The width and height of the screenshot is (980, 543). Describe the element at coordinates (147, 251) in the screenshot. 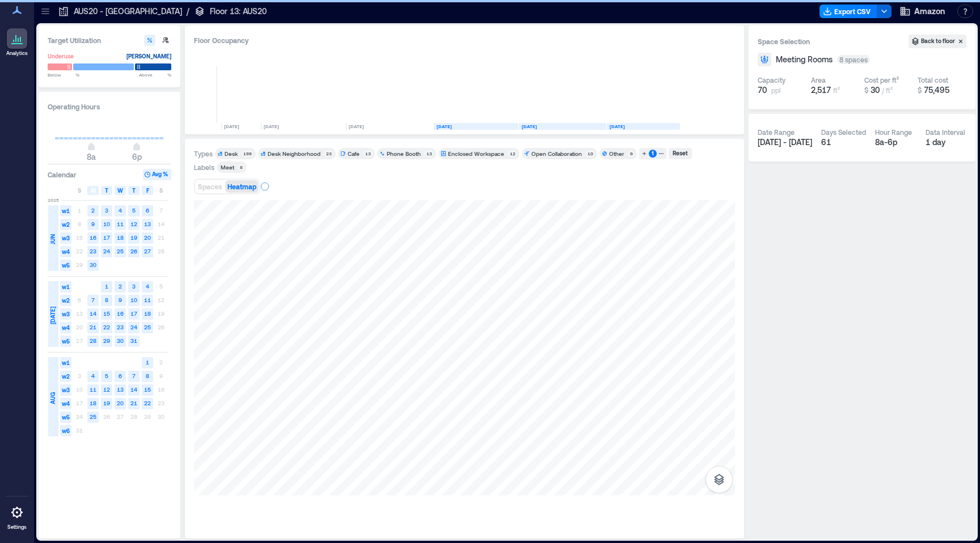

I see `text: 27` at that location.